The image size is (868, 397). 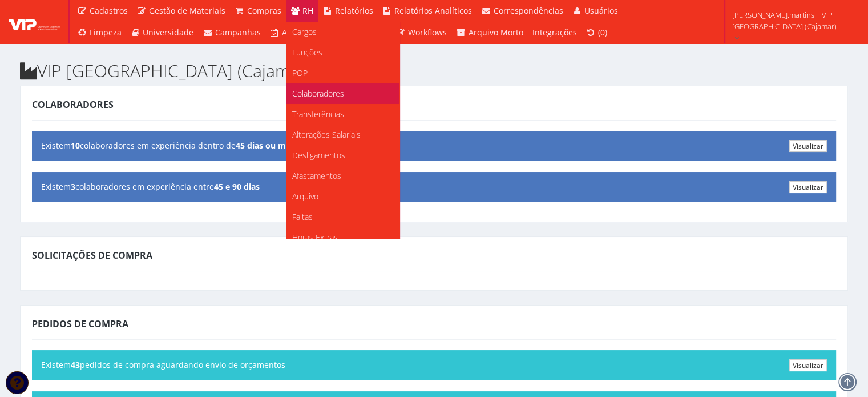 I want to click on span: Cargos, so click(x=304, y=32).